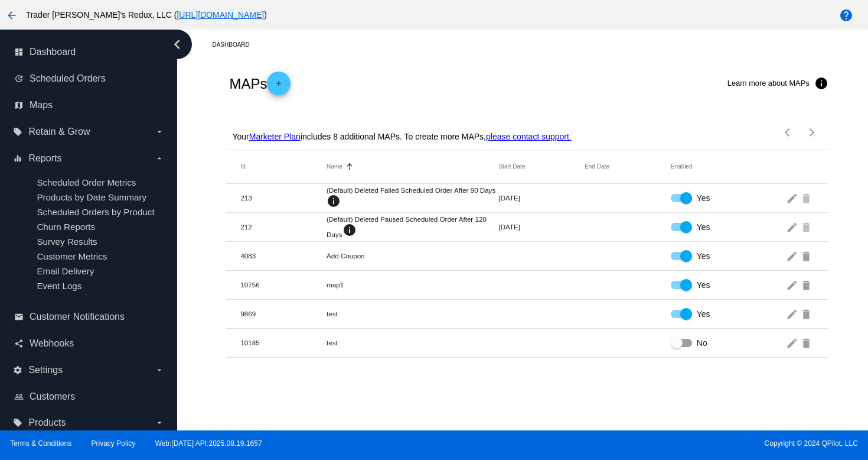 Image resolution: width=868 pixels, height=460 pixels. Describe the element at coordinates (19, 105) in the screenshot. I see `i: map` at that location.